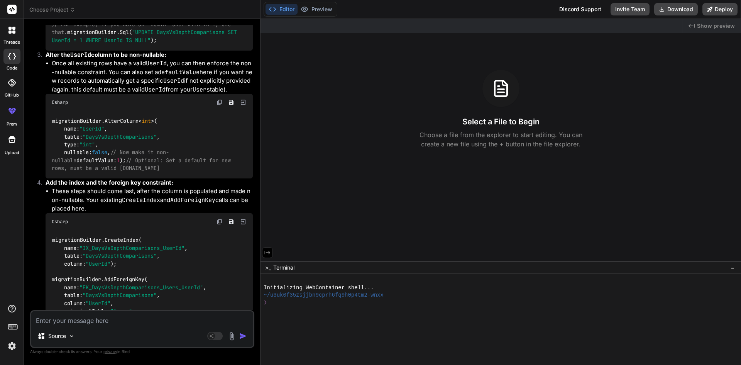 Image resolution: width=741 pixels, height=365 pixels. What do you see at coordinates (110, 156) in the screenshot?
I see `span: // Now make it non-nullable` at bounding box center [110, 156].